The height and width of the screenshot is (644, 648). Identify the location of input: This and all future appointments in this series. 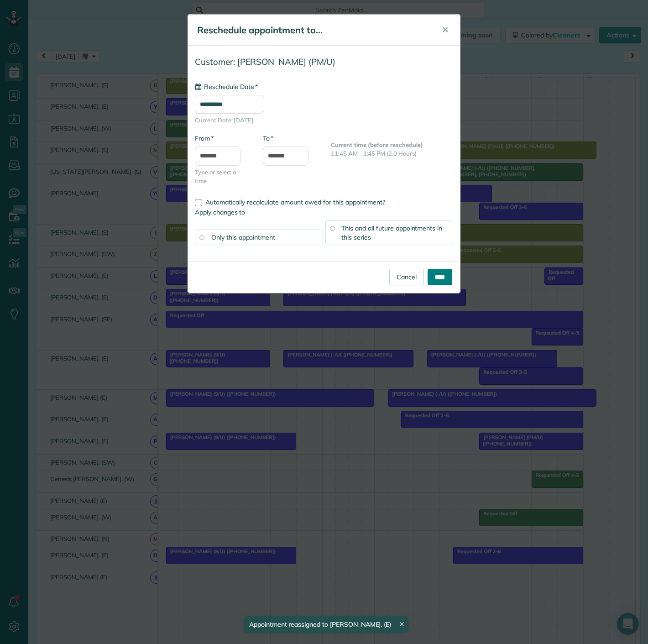
(332, 228).